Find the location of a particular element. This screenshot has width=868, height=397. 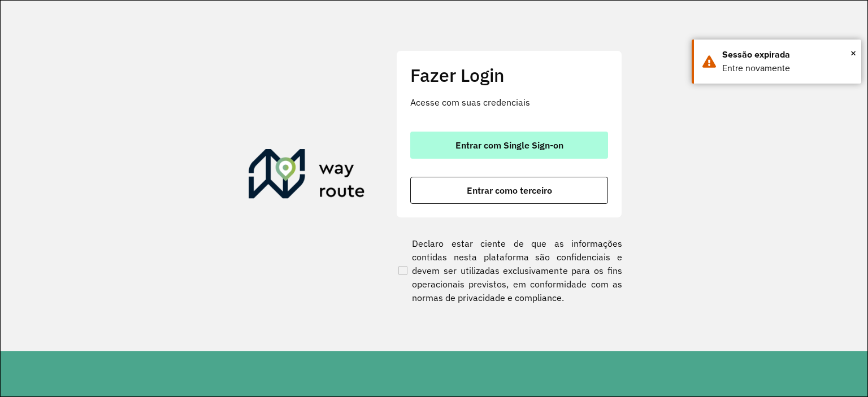

div: Sessão expirada is located at coordinates (787, 54).